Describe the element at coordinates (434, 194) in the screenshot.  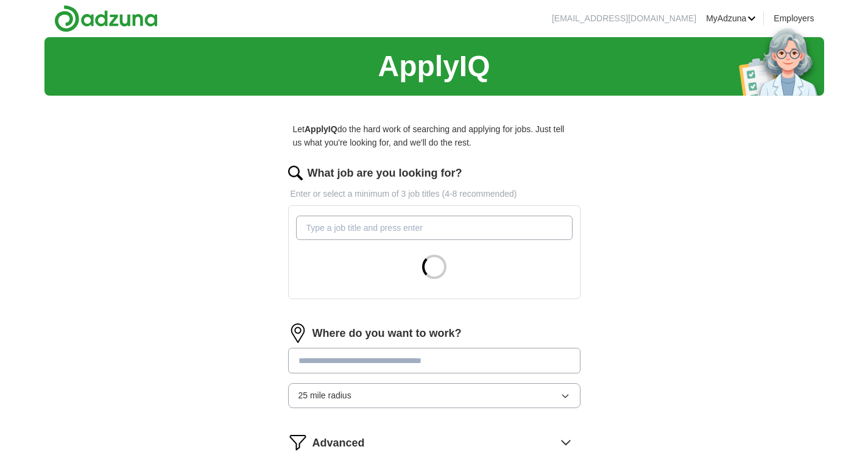
I see `p: Enter or select a minimum of 3 job titles (4-8 recommended)` at that location.